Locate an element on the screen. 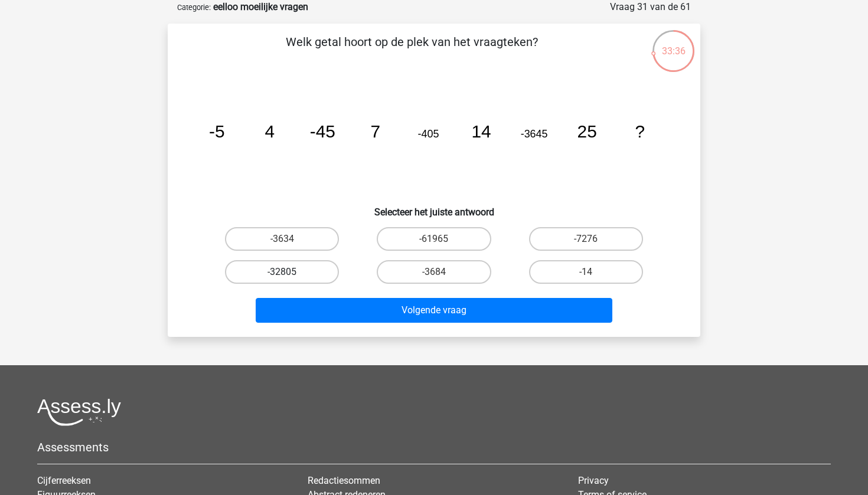  tspan: 25 is located at coordinates (587, 131).